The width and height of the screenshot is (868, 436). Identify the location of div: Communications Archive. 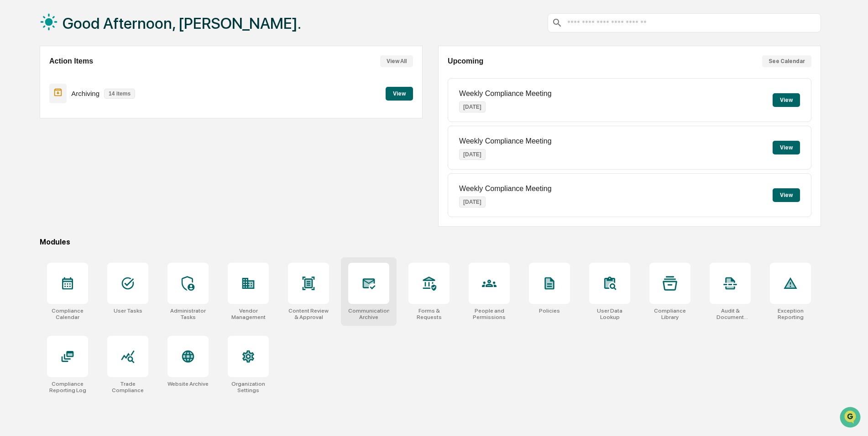
(369, 314).